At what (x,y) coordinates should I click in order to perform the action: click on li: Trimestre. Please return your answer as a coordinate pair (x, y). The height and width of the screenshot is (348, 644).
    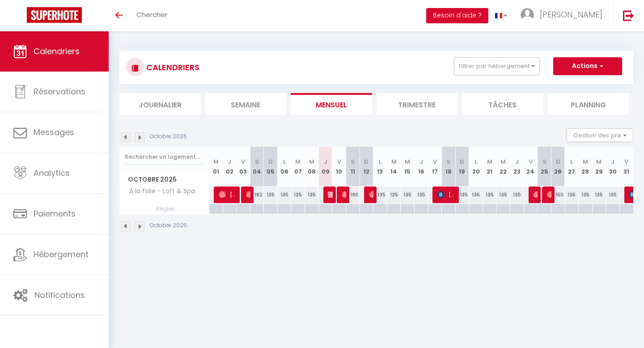
    Looking at the image, I should click on (417, 104).